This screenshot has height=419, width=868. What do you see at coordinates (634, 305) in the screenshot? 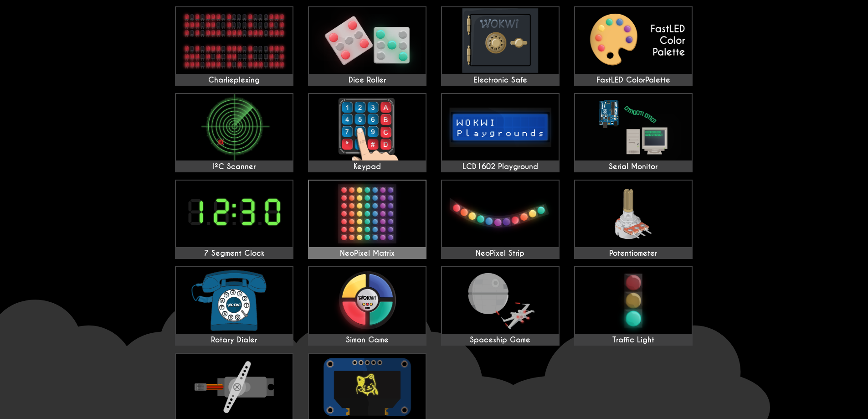
I see `a: Traffic Light` at bounding box center [634, 305].